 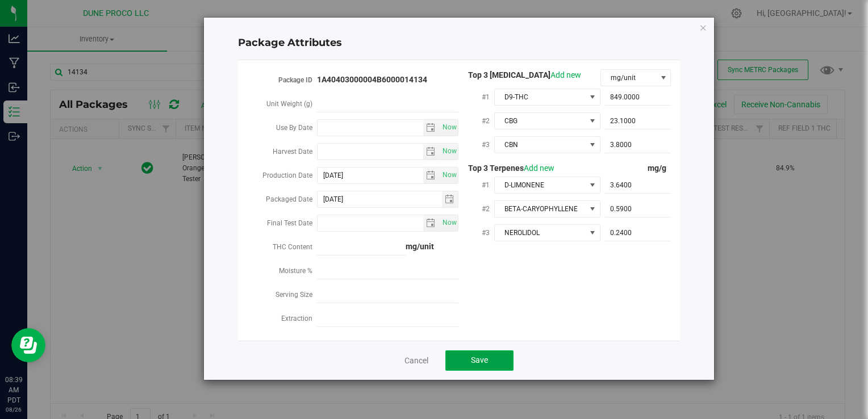 I want to click on input: 3.8000, so click(x=639, y=145).